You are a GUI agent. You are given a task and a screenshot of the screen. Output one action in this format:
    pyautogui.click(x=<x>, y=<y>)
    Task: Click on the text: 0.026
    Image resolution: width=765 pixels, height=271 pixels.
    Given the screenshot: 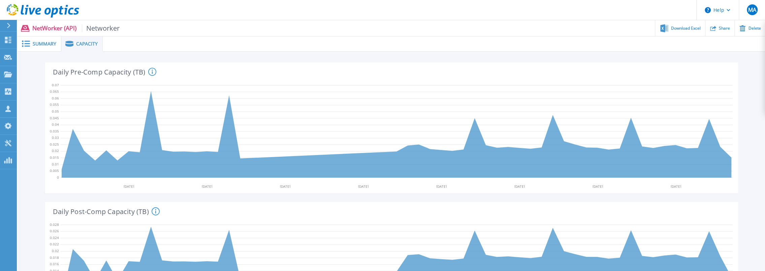 What is the action you would take?
    pyautogui.click(x=54, y=231)
    